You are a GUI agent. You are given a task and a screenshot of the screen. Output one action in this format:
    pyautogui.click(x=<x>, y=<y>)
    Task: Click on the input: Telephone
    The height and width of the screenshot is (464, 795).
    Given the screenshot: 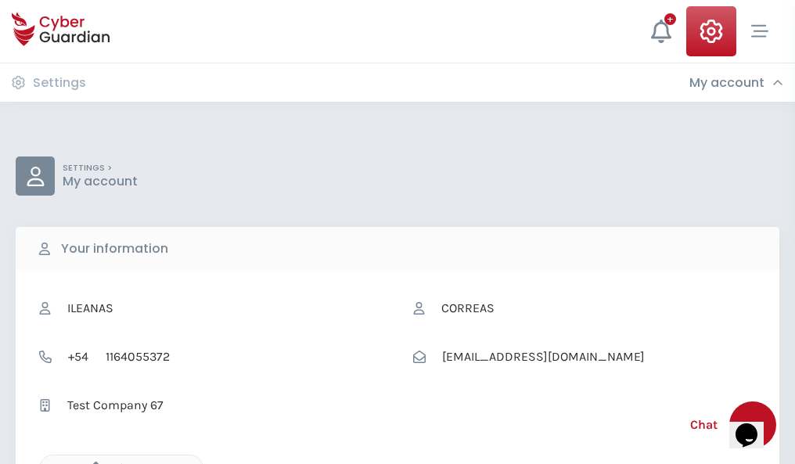 What is the action you would take?
    pyautogui.click(x=239, y=357)
    